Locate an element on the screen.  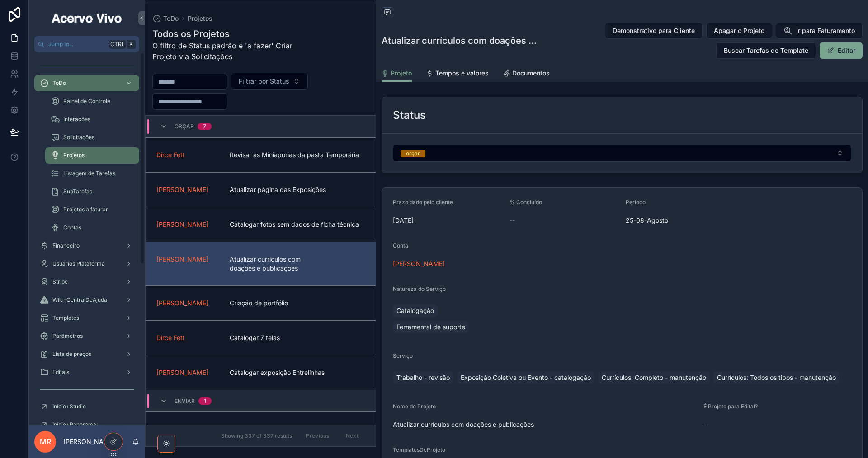
span: Prazo dado pelo cliente is located at coordinates (423, 202).